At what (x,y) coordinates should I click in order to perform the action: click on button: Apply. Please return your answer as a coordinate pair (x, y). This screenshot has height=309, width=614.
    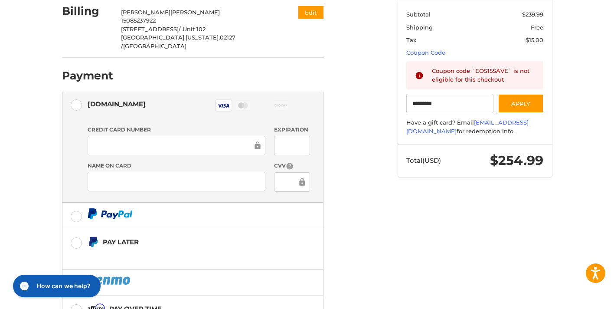
    Looking at the image, I should click on (521, 103).